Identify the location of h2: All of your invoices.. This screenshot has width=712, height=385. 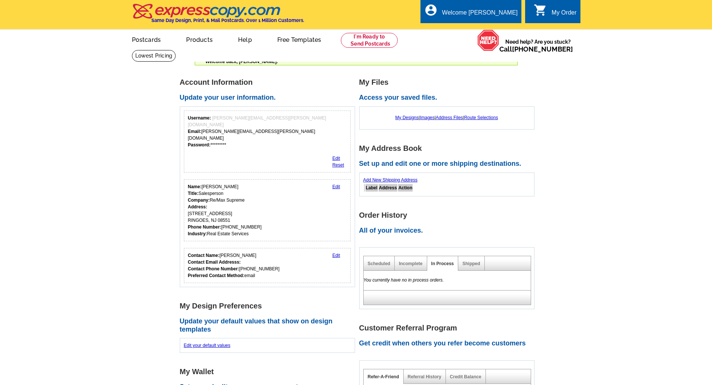
(449, 231).